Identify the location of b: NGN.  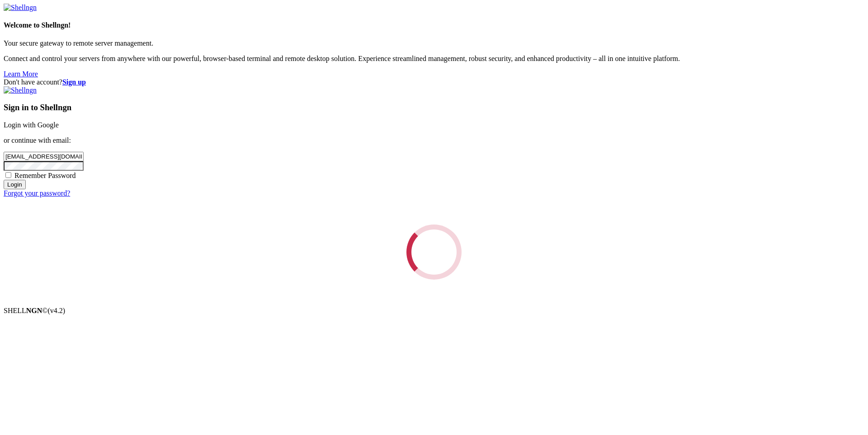
(34, 310).